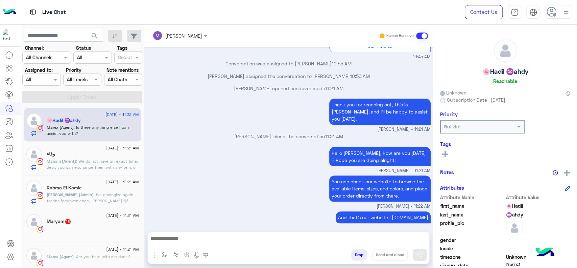 Image resolution: width=577 pixels, height=268 pixels. I want to click on a: tab, so click(515, 12).